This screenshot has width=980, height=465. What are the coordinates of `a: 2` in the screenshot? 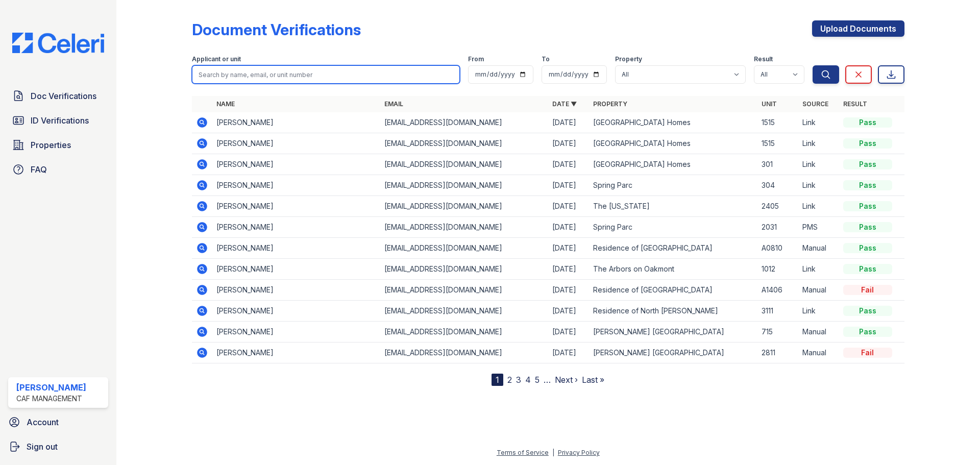 It's located at (510, 380).